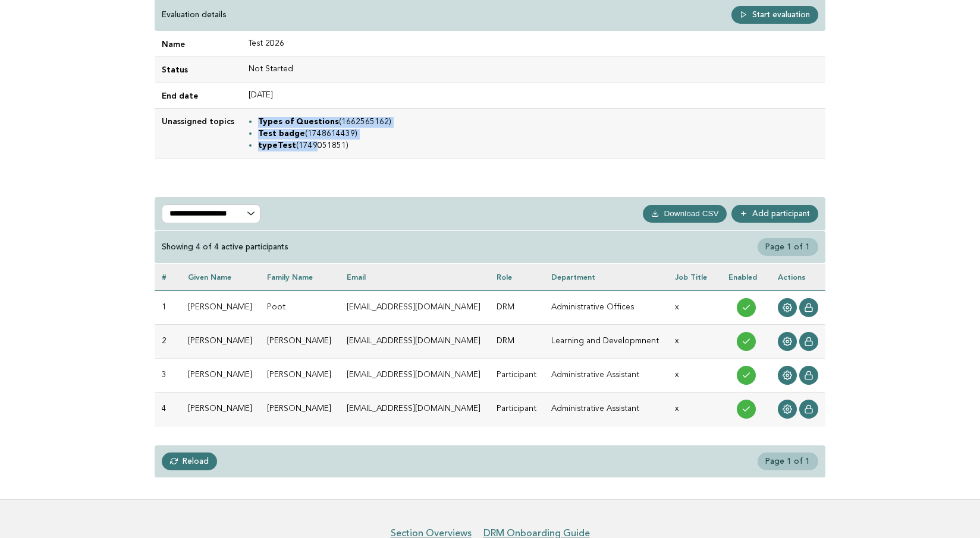 The width and height of the screenshot is (980, 538). Describe the element at coordinates (300, 307) in the screenshot. I see `td: Poot` at that location.